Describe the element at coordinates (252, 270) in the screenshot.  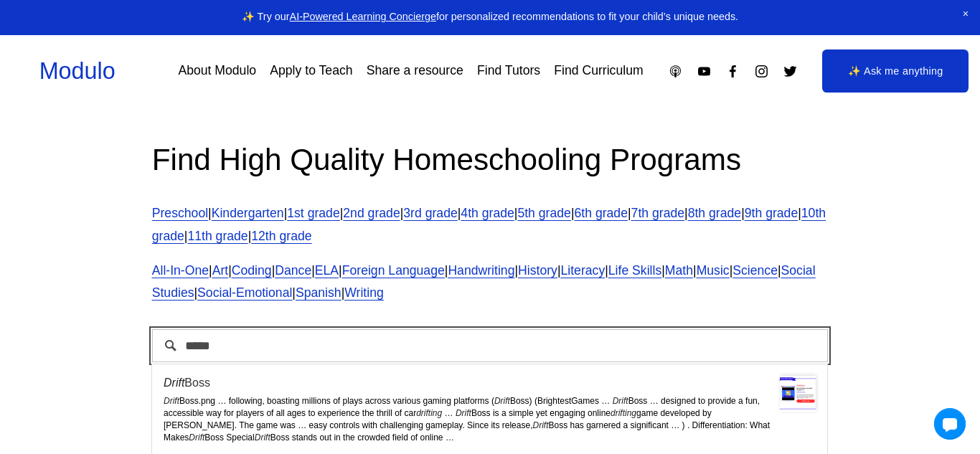
I see `span: Coding` at that location.